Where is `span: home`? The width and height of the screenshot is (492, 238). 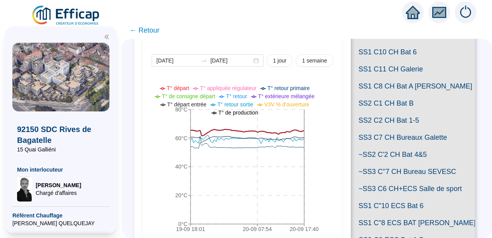 span: home is located at coordinates (413, 12).